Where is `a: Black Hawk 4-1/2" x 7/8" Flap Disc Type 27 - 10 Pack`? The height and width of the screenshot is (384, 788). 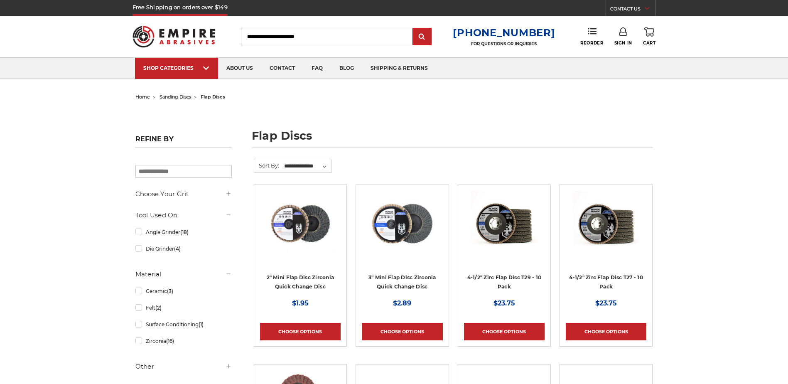 a: Black Hawk 4-1/2" x 7/8" Flap Disc Type 27 - 10 Pack is located at coordinates (606, 231).